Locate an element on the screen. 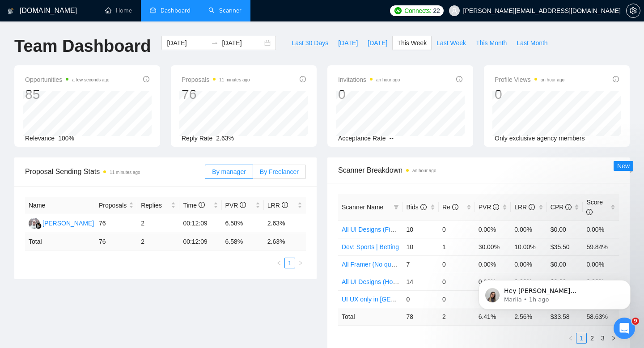  span: to is located at coordinates (214, 43).